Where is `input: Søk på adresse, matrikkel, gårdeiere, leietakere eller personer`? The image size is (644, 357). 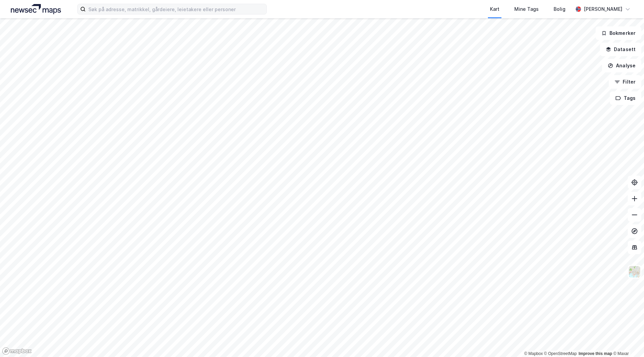
input: Søk på adresse, matrikkel, gårdeiere, leietakere eller personer is located at coordinates (176, 9).